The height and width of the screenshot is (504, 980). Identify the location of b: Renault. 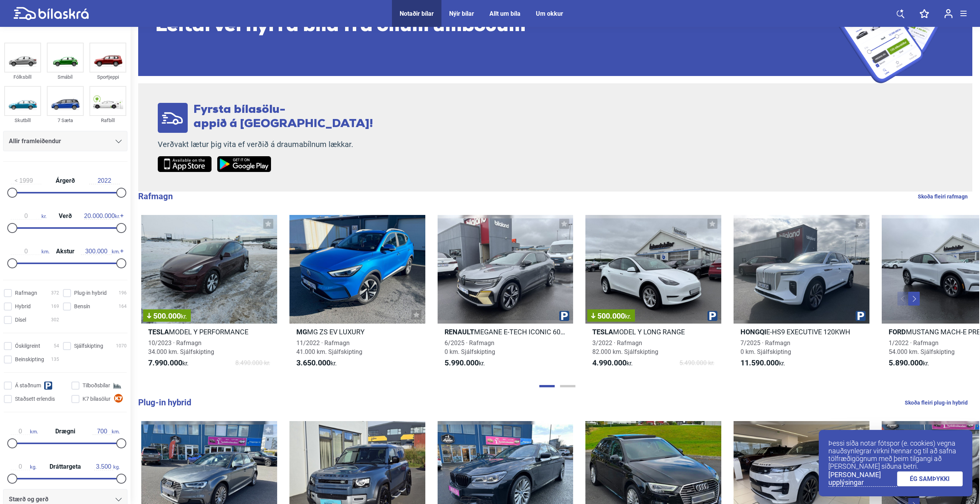
(459, 332).